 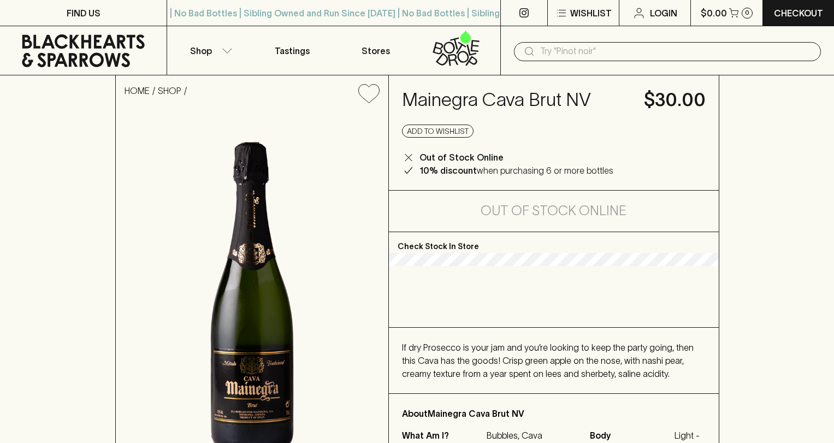 I want to click on p: $0.00, so click(x=713, y=13).